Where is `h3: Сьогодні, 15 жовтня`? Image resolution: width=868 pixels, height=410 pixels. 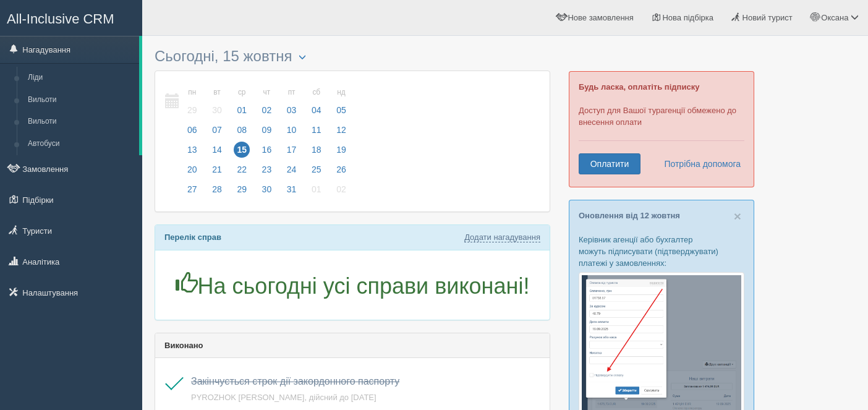
h3: Сьогодні, 15 жовтня is located at coordinates (352, 56).